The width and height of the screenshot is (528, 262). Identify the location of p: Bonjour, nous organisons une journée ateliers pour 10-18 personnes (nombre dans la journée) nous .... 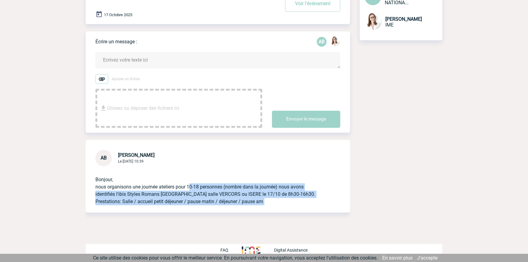
(209, 185).